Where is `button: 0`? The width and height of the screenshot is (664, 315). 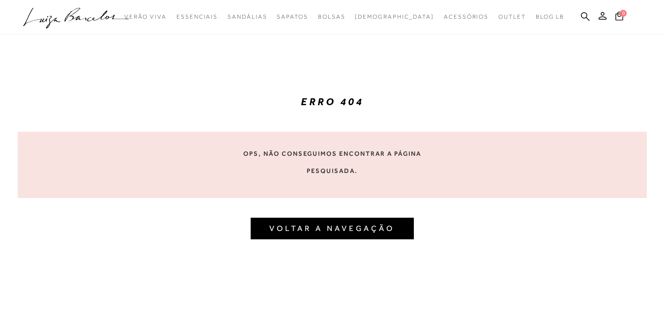
button: 0 is located at coordinates (619, 17).